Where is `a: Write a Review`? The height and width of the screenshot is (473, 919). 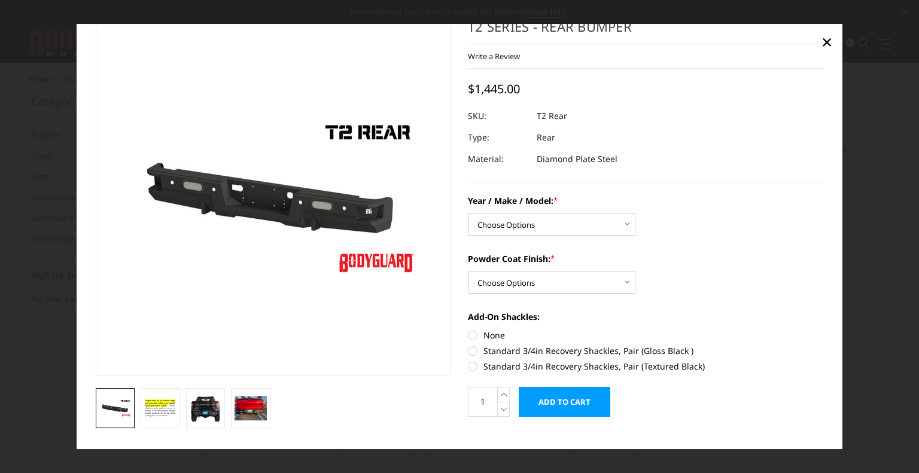 a: Write a Review is located at coordinates (494, 56).